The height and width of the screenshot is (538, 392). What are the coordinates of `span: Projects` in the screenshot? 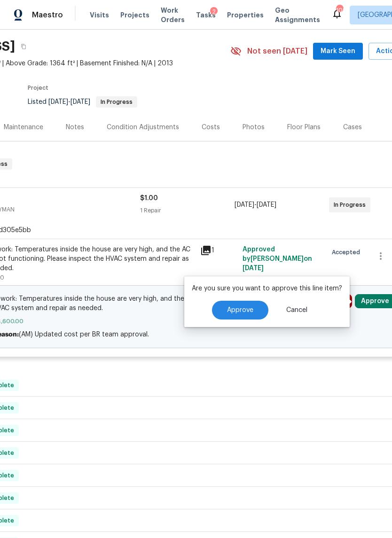 It's located at (135, 15).